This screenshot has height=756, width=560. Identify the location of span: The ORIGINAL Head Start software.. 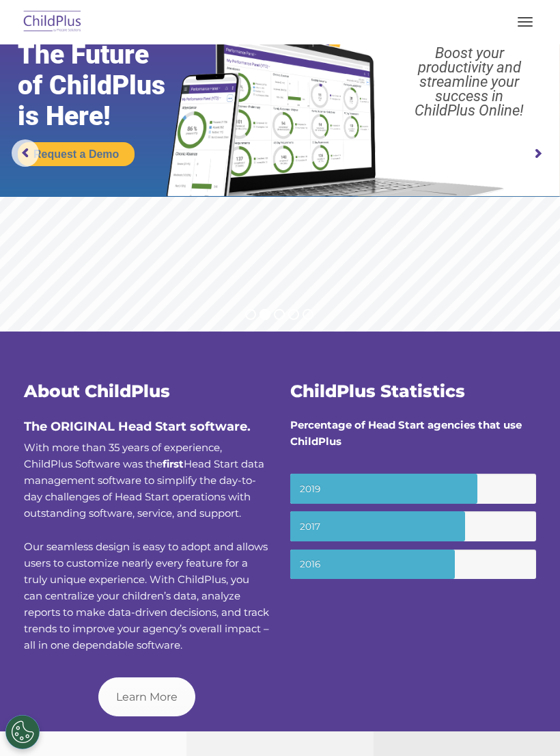
(137, 426).